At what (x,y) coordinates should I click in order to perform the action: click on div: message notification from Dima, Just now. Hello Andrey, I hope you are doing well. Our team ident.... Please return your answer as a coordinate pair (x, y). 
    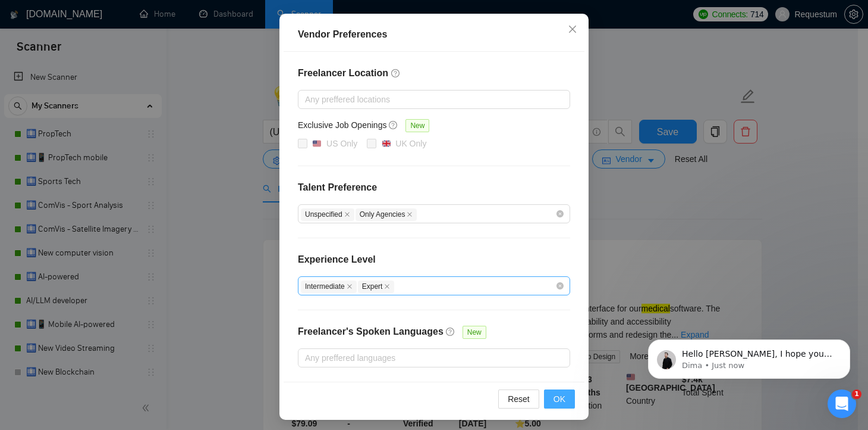
    Looking at the image, I should click on (119, 45).